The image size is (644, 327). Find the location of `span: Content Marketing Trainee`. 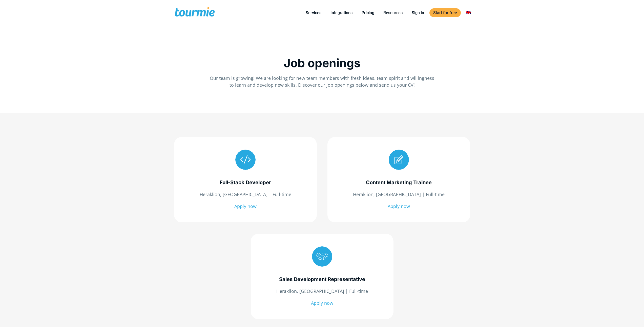

span: Content Marketing Trainee is located at coordinates (399, 182).